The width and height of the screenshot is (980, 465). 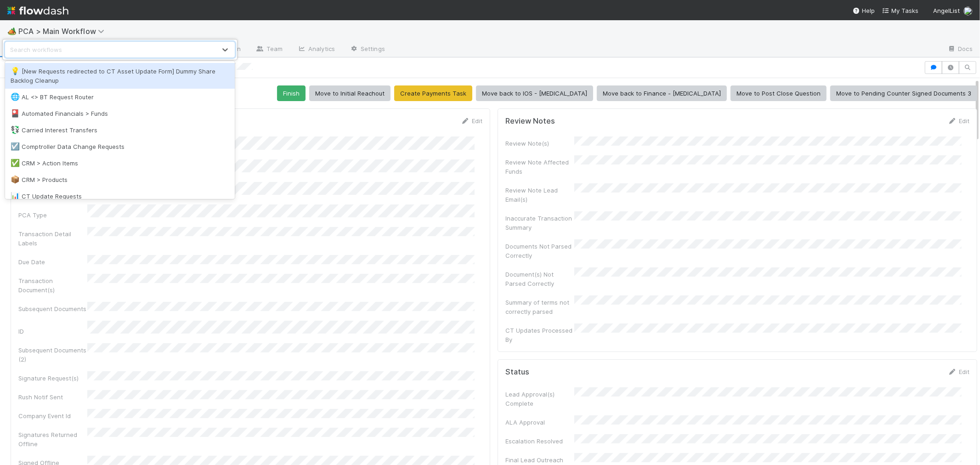 What do you see at coordinates (120, 196) in the screenshot?
I see `div: CT Update Requests` at bounding box center [120, 196].